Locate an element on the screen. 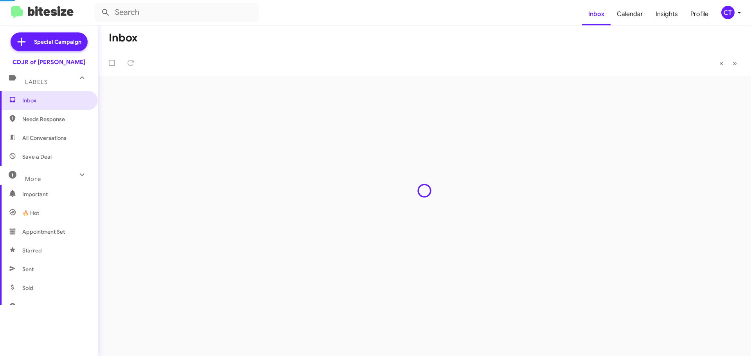 The image size is (751, 356). a: Special Campaign is located at coordinates (49, 42).